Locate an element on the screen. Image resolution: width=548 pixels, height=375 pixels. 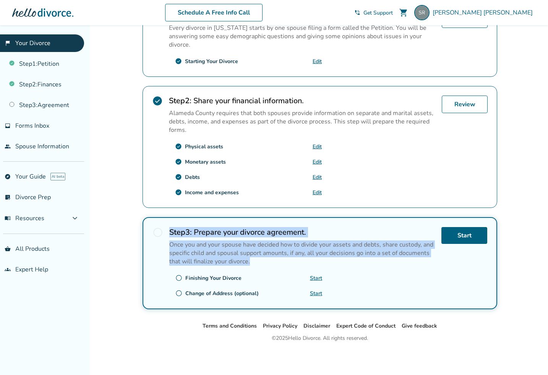
span: expand_more is located at coordinates (75, 218).